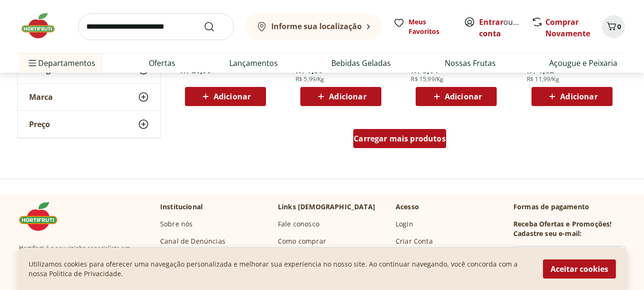  I want to click on a: Açougue e Peixaria, so click(583, 63).